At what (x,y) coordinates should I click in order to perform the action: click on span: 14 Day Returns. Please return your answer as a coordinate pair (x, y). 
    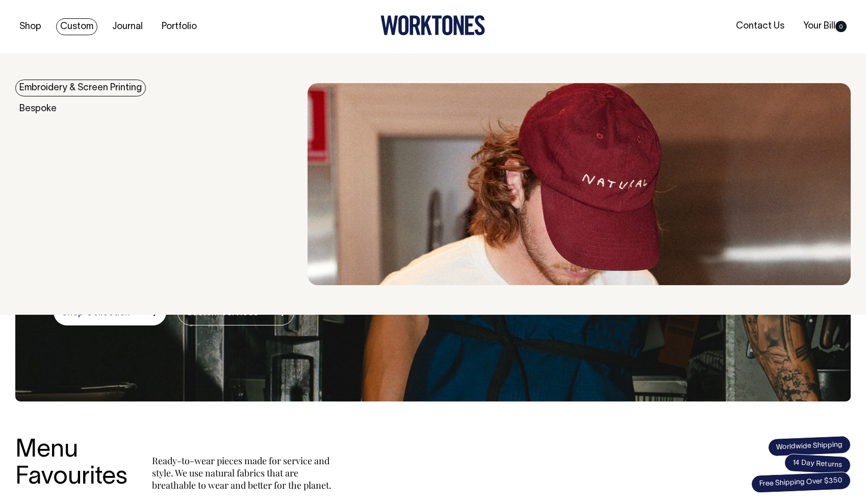
    Looking at the image, I should click on (817, 464).